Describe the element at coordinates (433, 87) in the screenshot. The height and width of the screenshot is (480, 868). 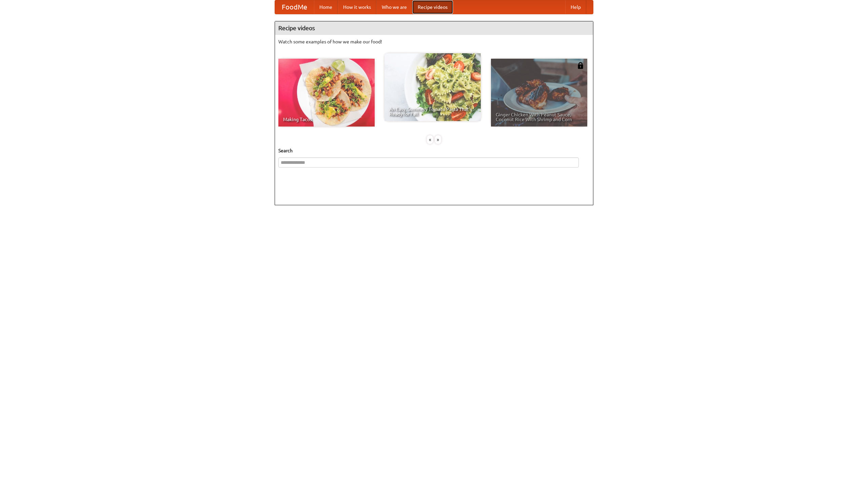
I see `a: An Easy, Summery Tomato Pasta That's Ready for Fall` at that location.